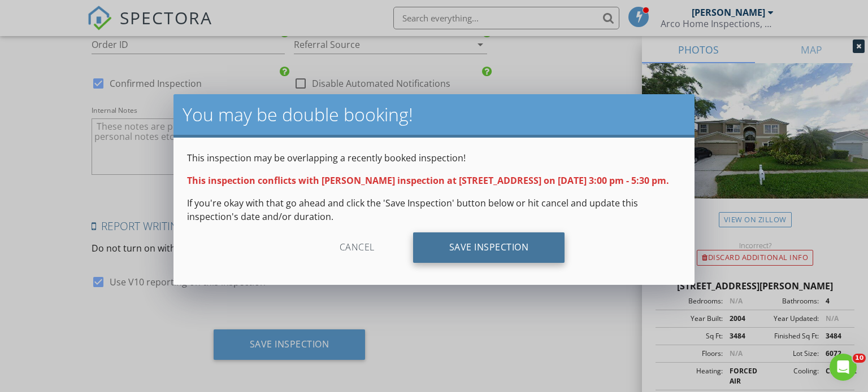 The width and height of the screenshot is (868, 392). I want to click on h2: You may be double booking!, so click(434, 115).